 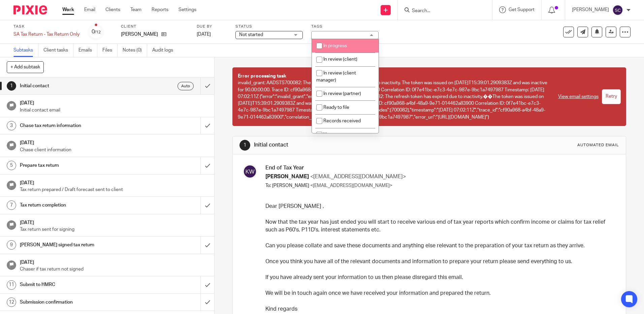 I want to click on a: Settings, so click(x=187, y=10).